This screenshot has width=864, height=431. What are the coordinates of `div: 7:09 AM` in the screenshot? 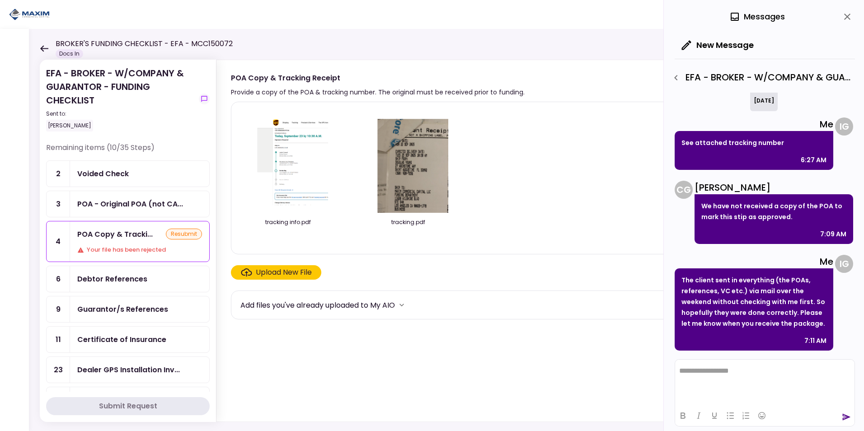 It's located at (834, 234).